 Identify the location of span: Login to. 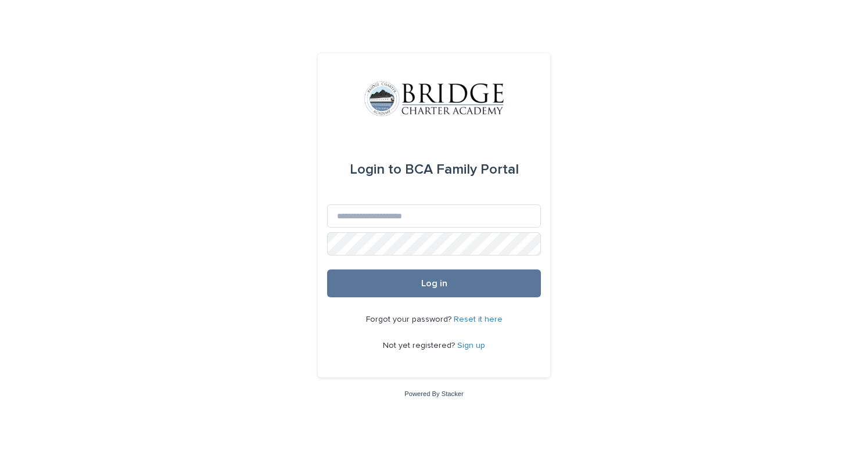
(375, 169).